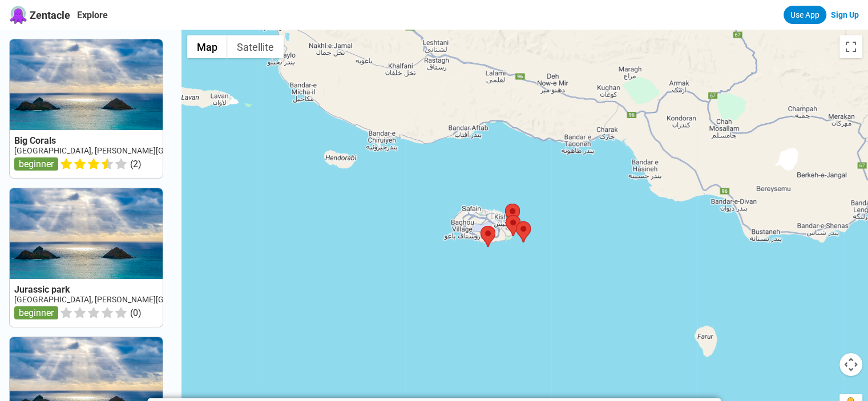 The image size is (868, 401). Describe the element at coordinates (50, 15) in the screenshot. I see `span: Zentacle` at that location.